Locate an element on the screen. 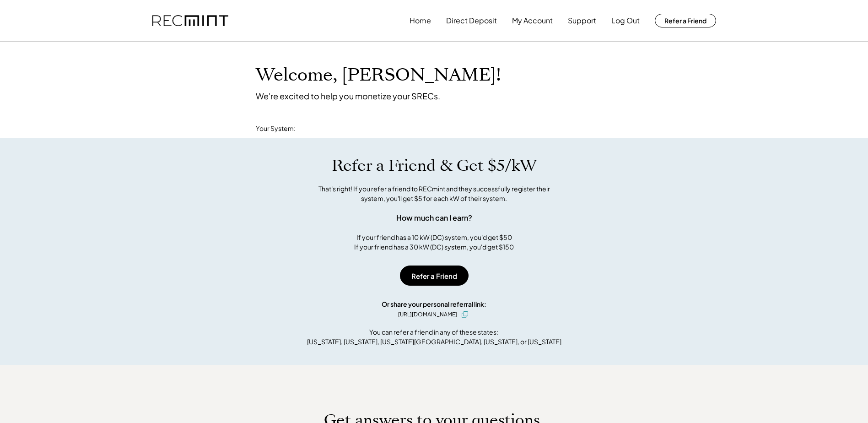 The width and height of the screenshot is (868, 423). div: We're excited to help you monetize your SRECs. is located at coordinates (348, 96).